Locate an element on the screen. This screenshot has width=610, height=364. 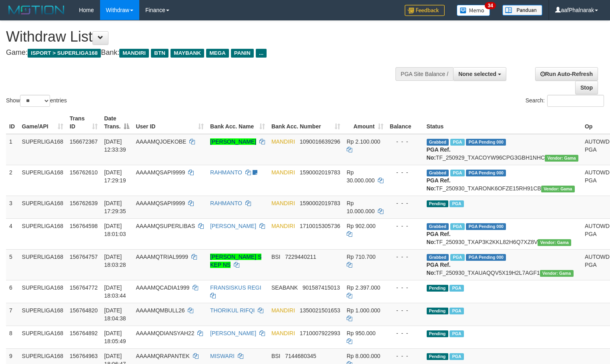
a: THORIKUL RIFQI is located at coordinates (233, 311).